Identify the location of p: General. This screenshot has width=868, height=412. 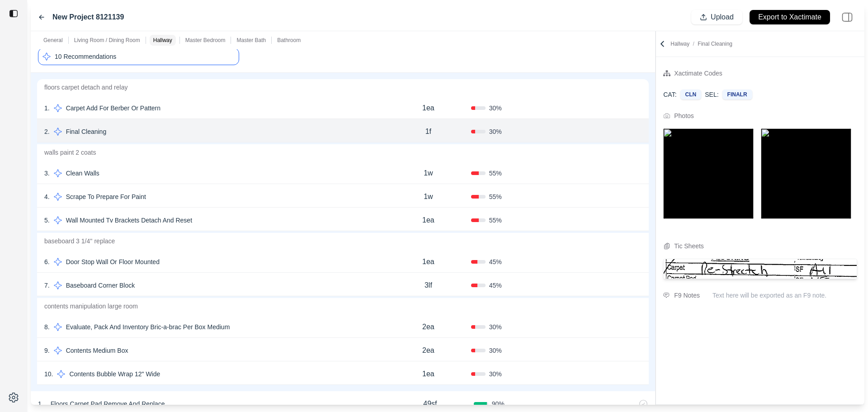
(53, 40).